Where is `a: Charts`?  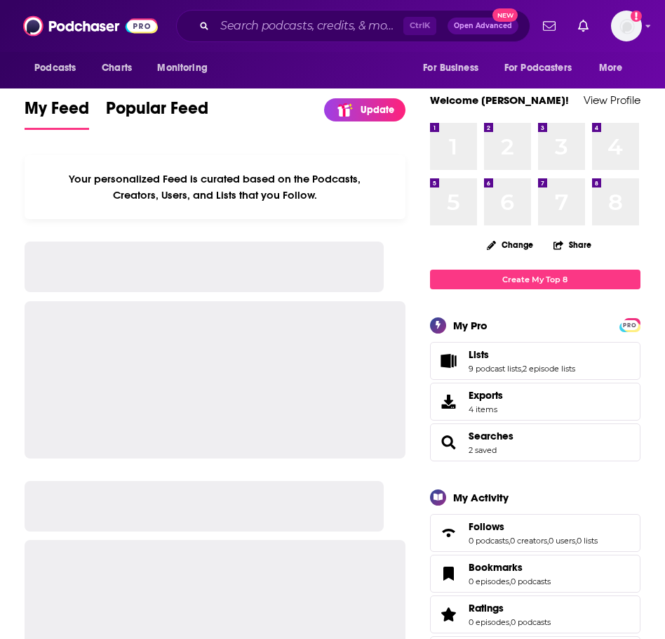 a: Charts is located at coordinates (117, 68).